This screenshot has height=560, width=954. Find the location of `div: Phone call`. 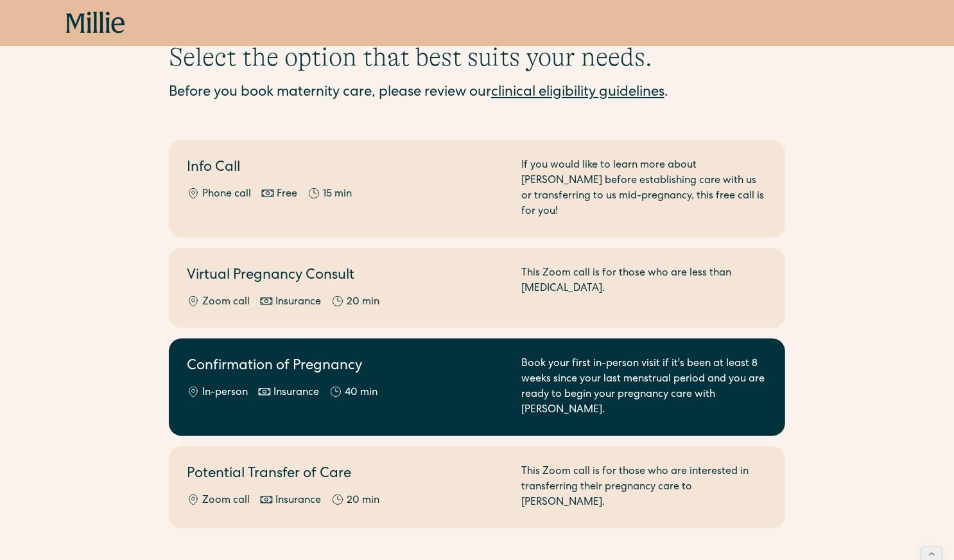

div: Phone call is located at coordinates (227, 194).